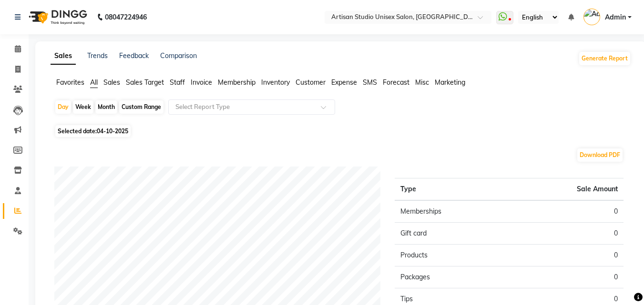 Image resolution: width=644 pixels, height=305 pixels. Describe the element at coordinates (370, 82) in the screenshot. I see `span: SMS` at that location.